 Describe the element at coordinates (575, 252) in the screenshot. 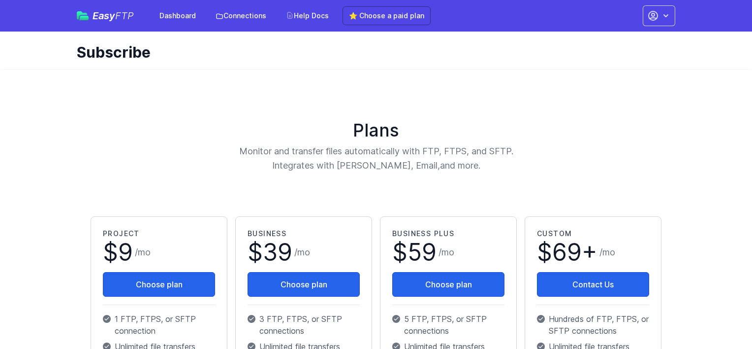

I see `span: 69+` at that location.